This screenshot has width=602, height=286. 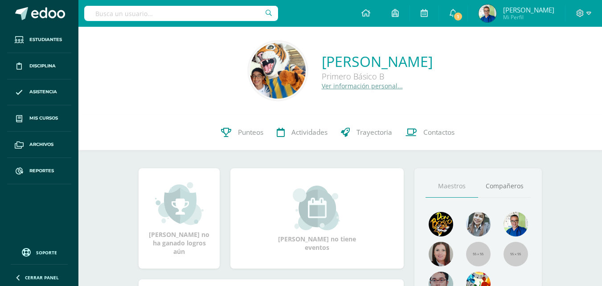 I want to click on span: Soporte, so click(x=46, y=252).